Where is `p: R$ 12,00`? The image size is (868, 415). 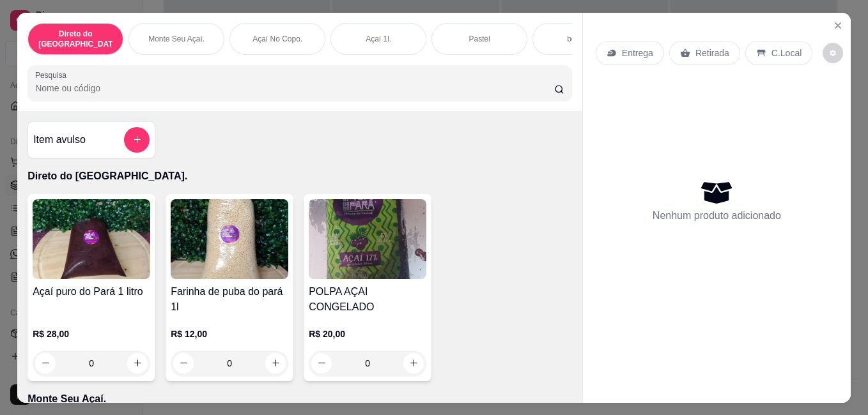 p: R$ 12,00 is located at coordinates (229, 334).